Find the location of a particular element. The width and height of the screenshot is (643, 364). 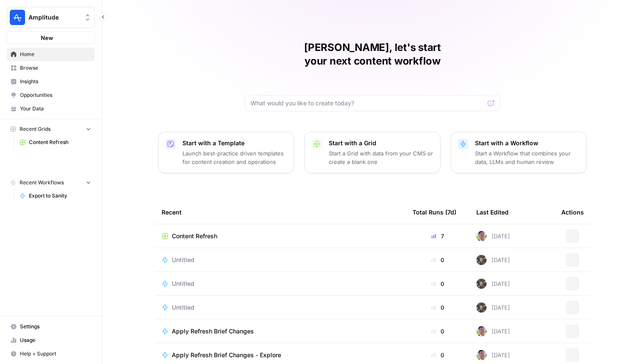

img: Amplitude Logo is located at coordinates (18, 18).